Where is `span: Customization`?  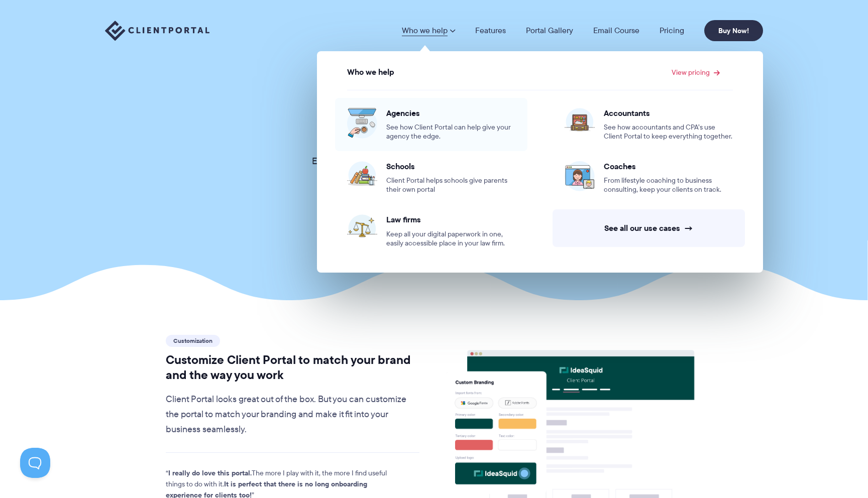
span: Customization is located at coordinates (193, 341).